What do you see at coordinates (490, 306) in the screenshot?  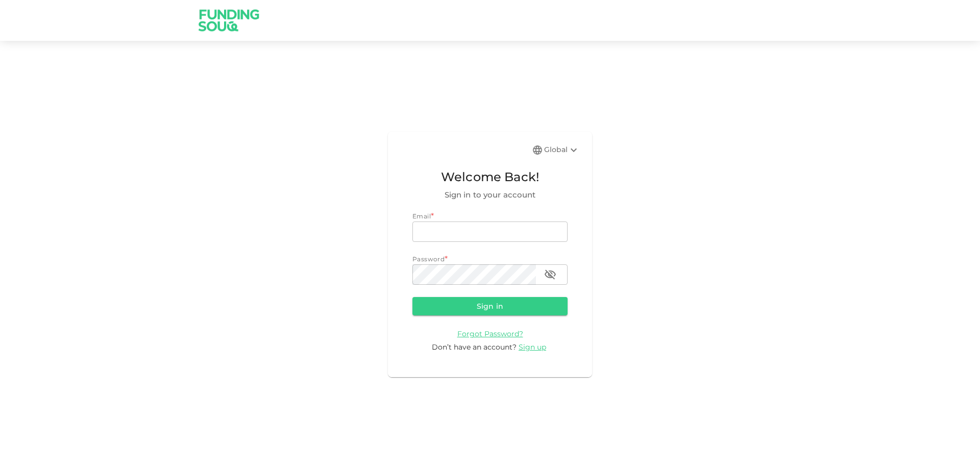 I see `button: Sign in` at bounding box center [490, 306].